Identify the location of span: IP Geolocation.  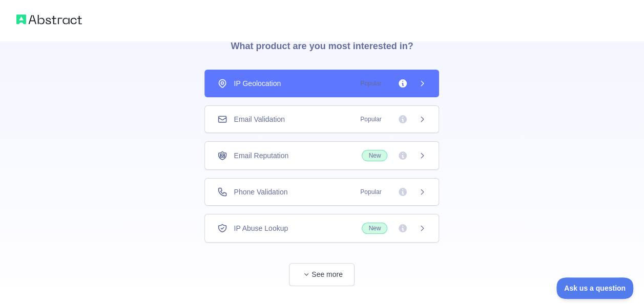
(257, 83).